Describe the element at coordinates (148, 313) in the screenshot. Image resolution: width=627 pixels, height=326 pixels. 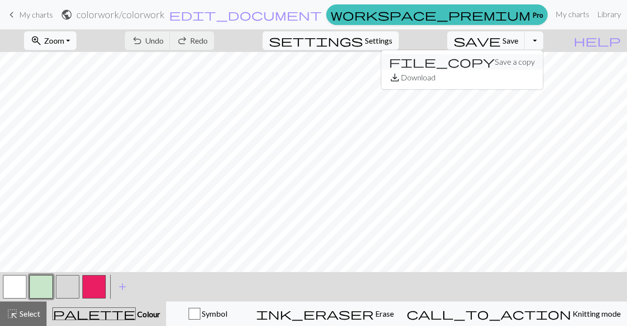
I see `span: Colour` at that location.